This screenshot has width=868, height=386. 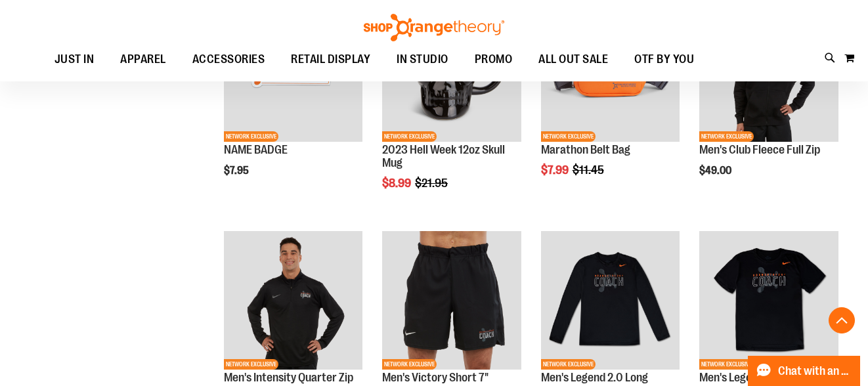 What do you see at coordinates (288, 377) in the screenshot?
I see `a: Men's Intensity Quarter Zip` at bounding box center [288, 377].